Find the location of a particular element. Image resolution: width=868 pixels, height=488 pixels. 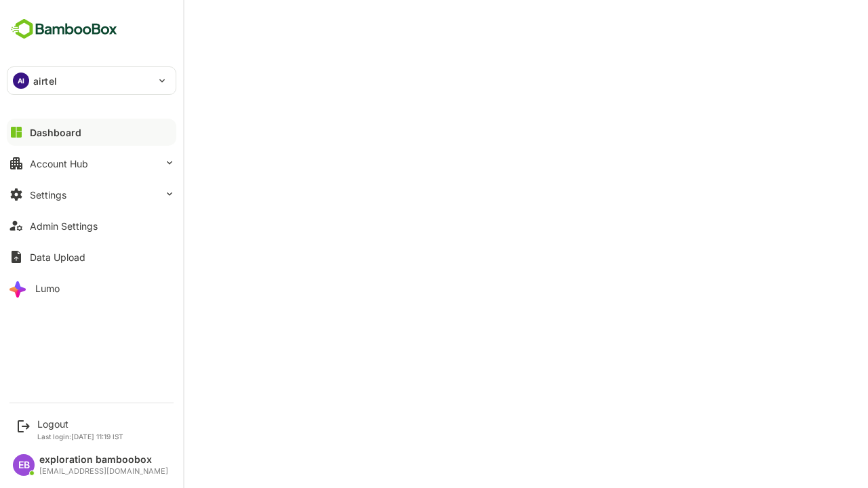

button: Account Hub is located at coordinates (91, 163).